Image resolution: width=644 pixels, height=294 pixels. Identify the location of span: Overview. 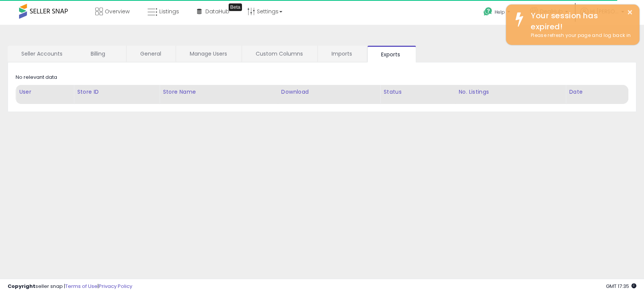
(117, 11).